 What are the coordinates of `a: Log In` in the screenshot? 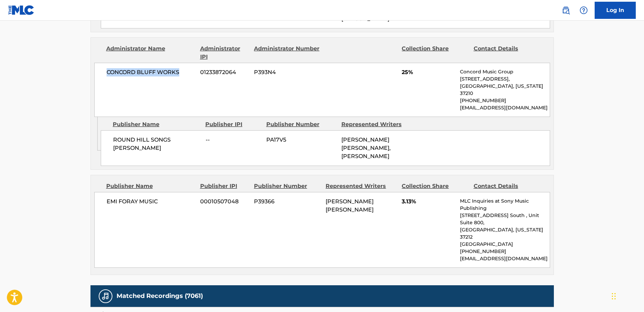 It's located at (615, 10).